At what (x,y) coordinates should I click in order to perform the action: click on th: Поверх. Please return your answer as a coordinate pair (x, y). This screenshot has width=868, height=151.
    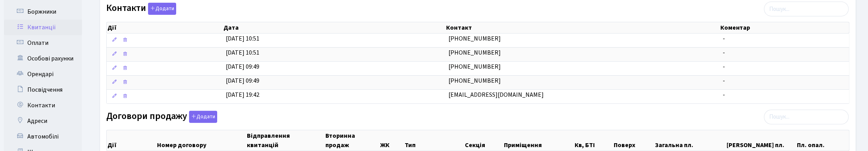
    Looking at the image, I should click on (634, 140).